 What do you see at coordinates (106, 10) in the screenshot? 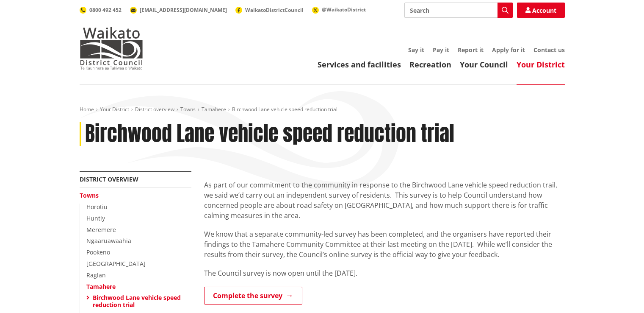
I see `span: 0800 492 452` at bounding box center [106, 10].